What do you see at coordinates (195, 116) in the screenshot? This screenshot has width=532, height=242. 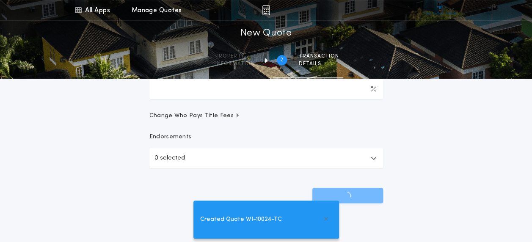 I see `span: Change Who Pays Title Fees` at bounding box center [195, 116].